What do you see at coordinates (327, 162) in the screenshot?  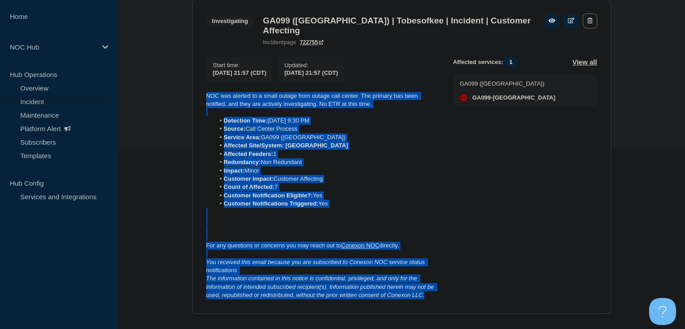 I see `li: Non Redundant` at bounding box center [327, 162].